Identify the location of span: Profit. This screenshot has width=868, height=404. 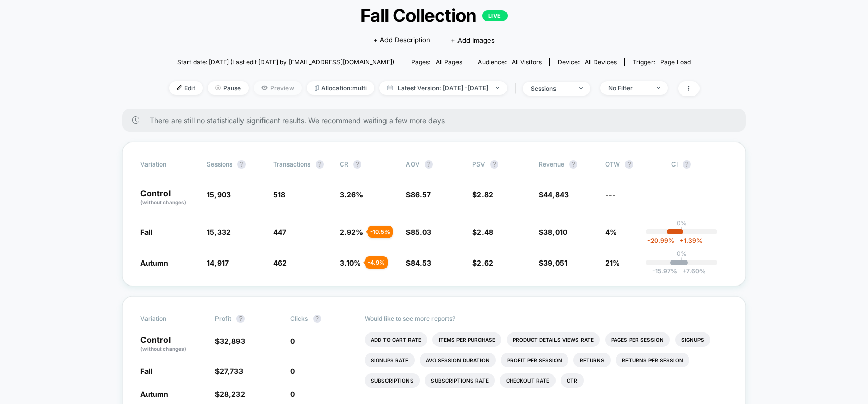
(223, 318).